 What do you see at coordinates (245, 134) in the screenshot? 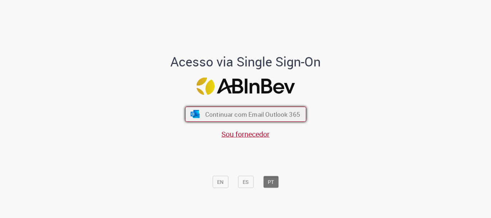
I see `a: Sou fornecedor` at bounding box center [245, 134].